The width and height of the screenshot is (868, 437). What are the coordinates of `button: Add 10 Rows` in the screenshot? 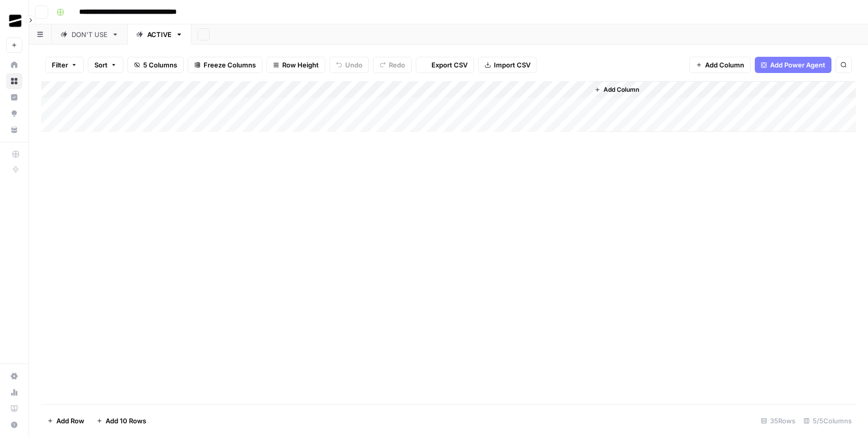 It's located at (121, 421).